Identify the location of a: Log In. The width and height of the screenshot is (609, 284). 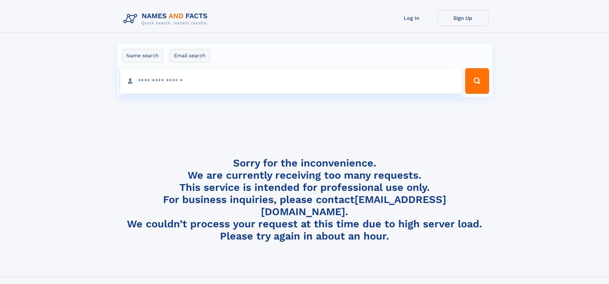
(412, 18).